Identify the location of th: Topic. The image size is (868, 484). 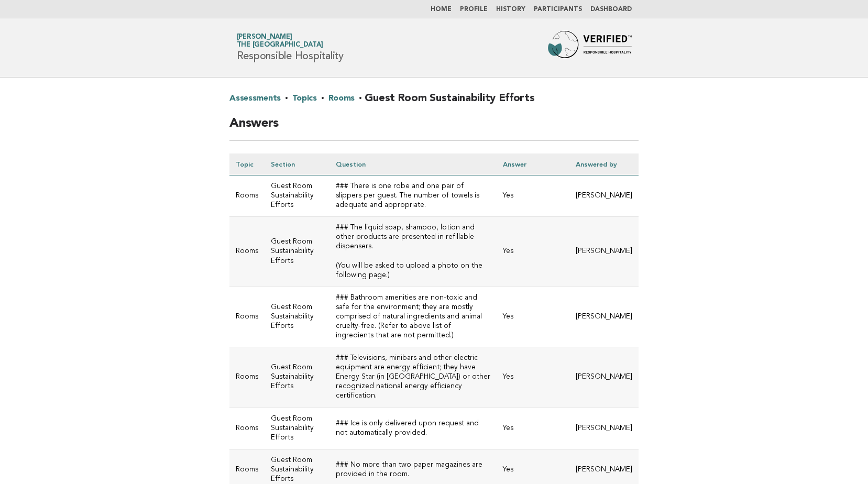
(246, 165).